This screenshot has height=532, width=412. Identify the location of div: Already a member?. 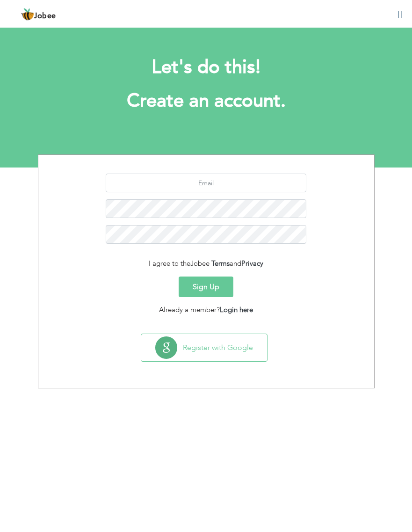
(206, 309).